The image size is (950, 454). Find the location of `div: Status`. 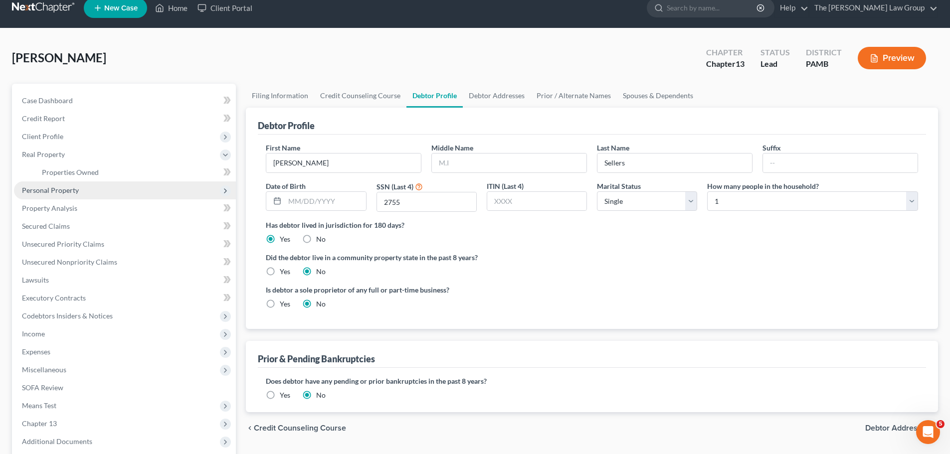

div: Status is located at coordinates (775, 52).